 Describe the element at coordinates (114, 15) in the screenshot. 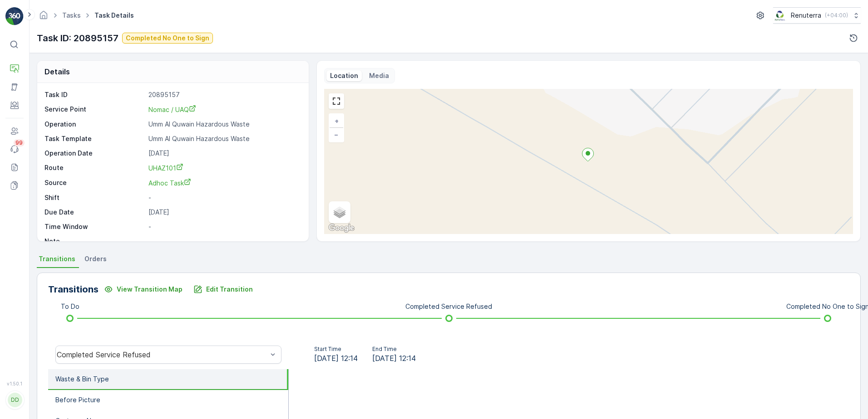

I see `span: Task Details` at that location.